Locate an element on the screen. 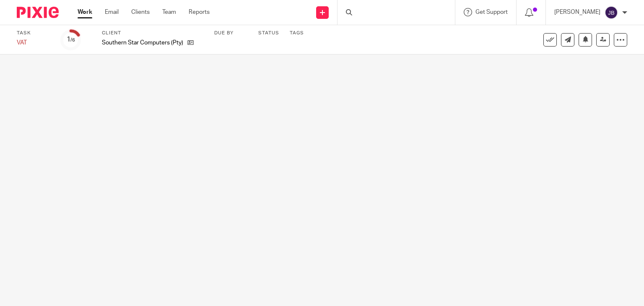 The image size is (644, 306). small: /6 is located at coordinates (73, 40).